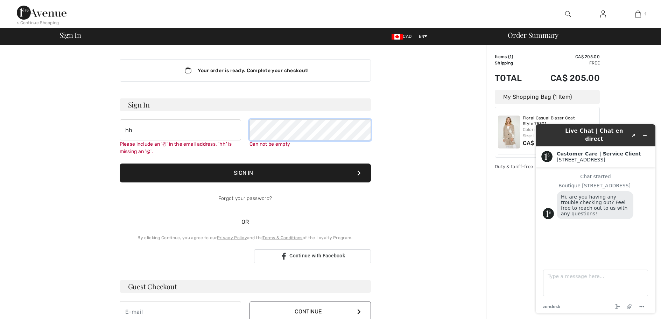 This screenshot has height=319, width=661. What do you see at coordinates (513, 63) in the screenshot?
I see `td: Shipping` at bounding box center [513, 63].